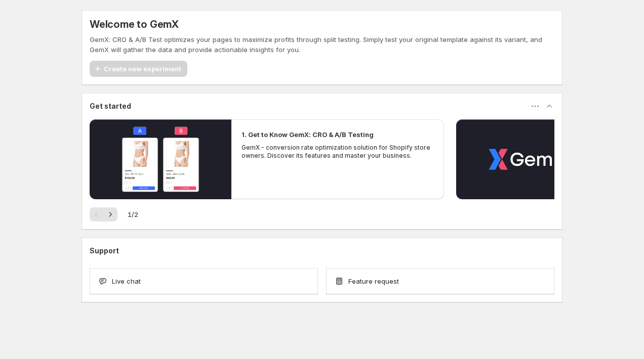 This screenshot has width=644, height=359. What do you see at coordinates (104, 251) in the screenshot?
I see `h3: Support` at bounding box center [104, 251].